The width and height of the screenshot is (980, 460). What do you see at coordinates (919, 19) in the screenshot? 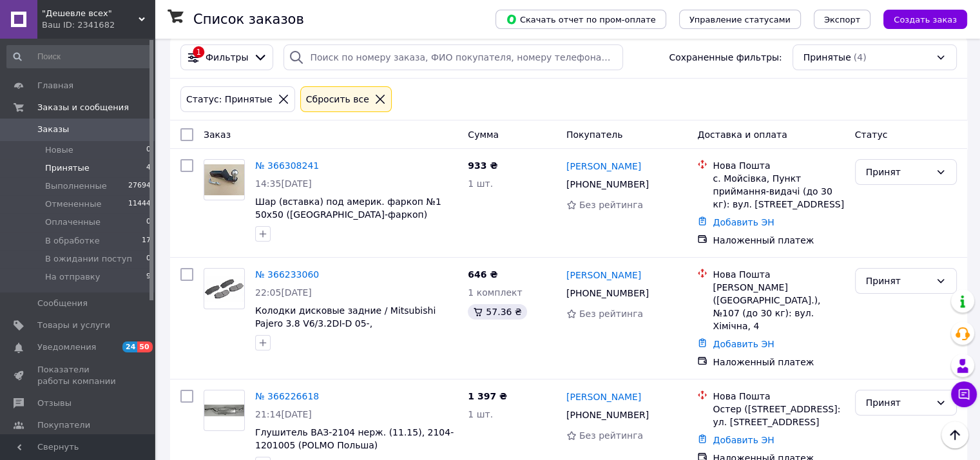
I see `a: Создать заказ` at bounding box center [919, 19].